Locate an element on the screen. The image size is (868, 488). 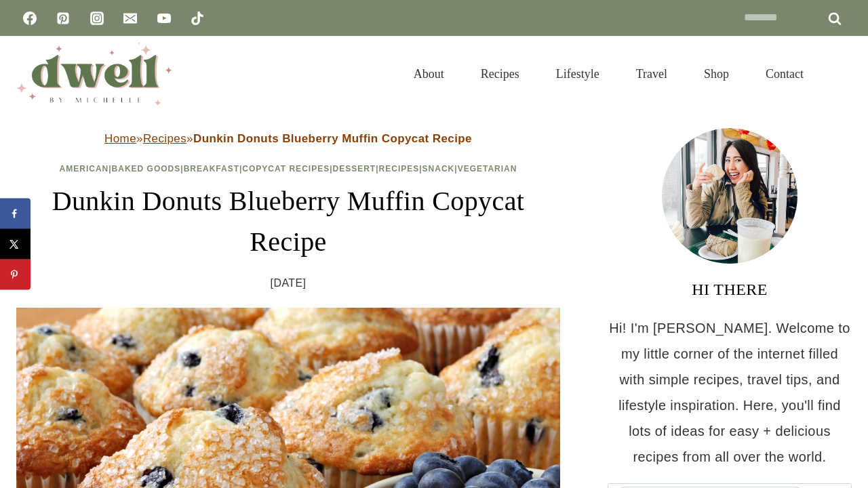
a: Pinterest is located at coordinates (63, 18).